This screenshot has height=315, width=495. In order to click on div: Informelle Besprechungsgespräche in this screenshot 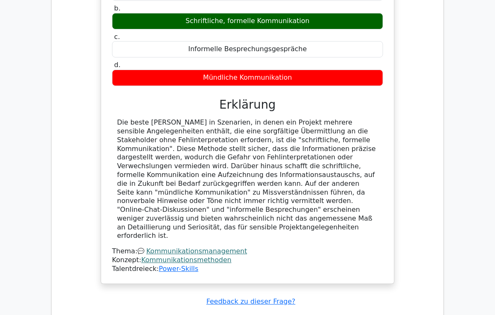, I will do `click(247, 49)`.